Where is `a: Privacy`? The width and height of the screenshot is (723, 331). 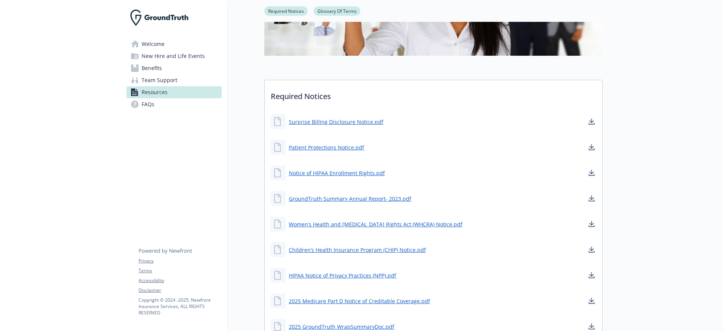
a: Privacy is located at coordinates (180, 261).